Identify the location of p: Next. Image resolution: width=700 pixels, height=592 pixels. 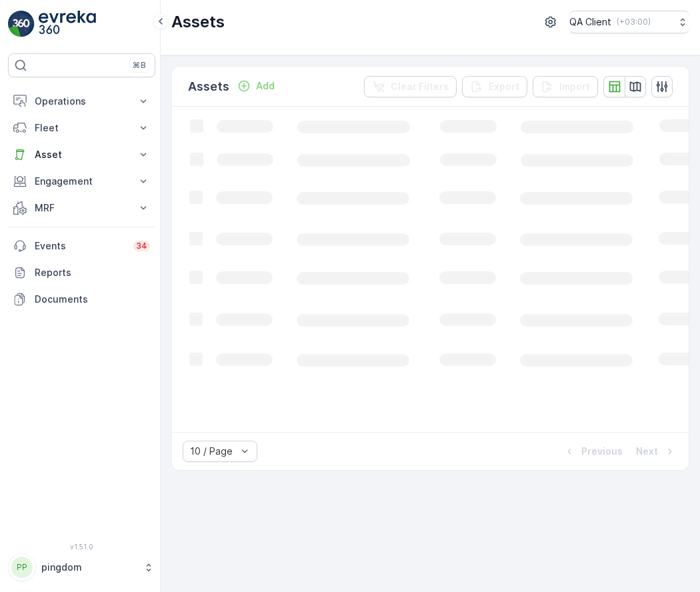
(646, 451).